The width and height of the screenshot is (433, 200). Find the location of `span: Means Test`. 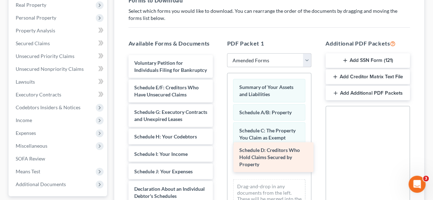

span: Means Test is located at coordinates (28, 171).